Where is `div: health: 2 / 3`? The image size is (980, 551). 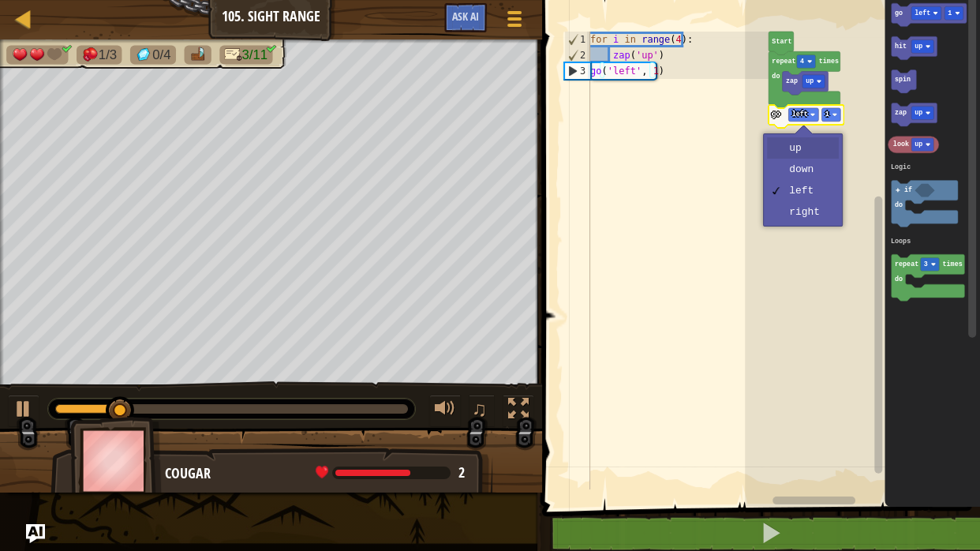 div: health: 2 / 3 is located at coordinates (390, 472).